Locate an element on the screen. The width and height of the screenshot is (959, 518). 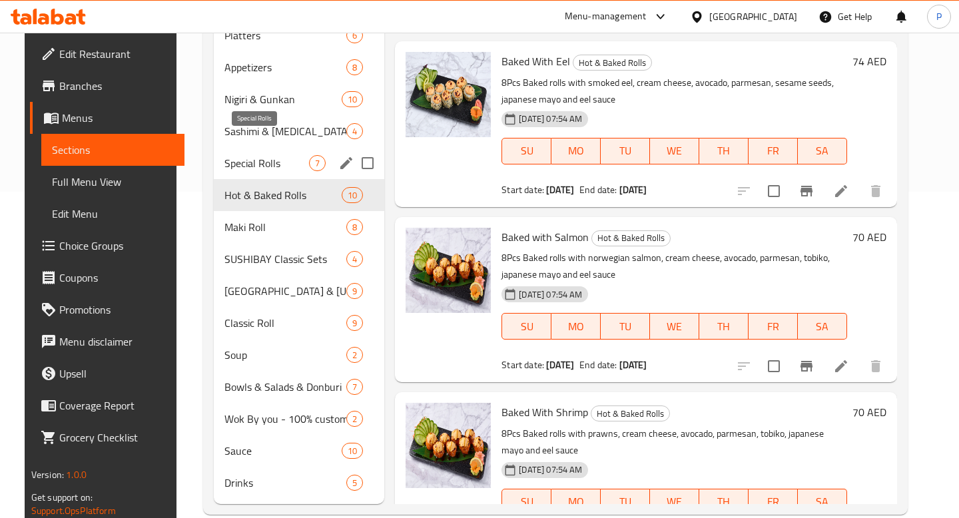
img: Baked with Salmon is located at coordinates (448, 270).